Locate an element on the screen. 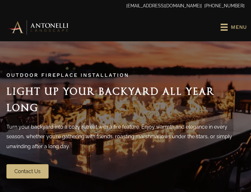 This screenshot has height=192, width=251. span: Contact Us is located at coordinates (28, 171).